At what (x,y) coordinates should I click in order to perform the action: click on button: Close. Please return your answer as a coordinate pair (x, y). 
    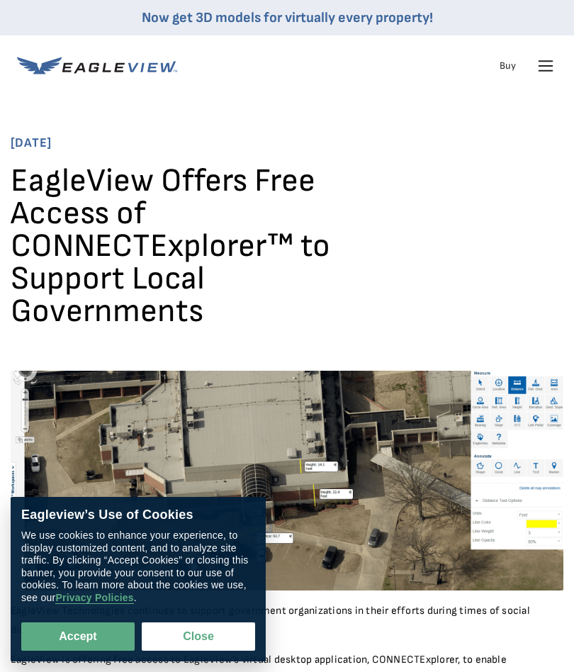
    Looking at the image, I should click on (199, 637).